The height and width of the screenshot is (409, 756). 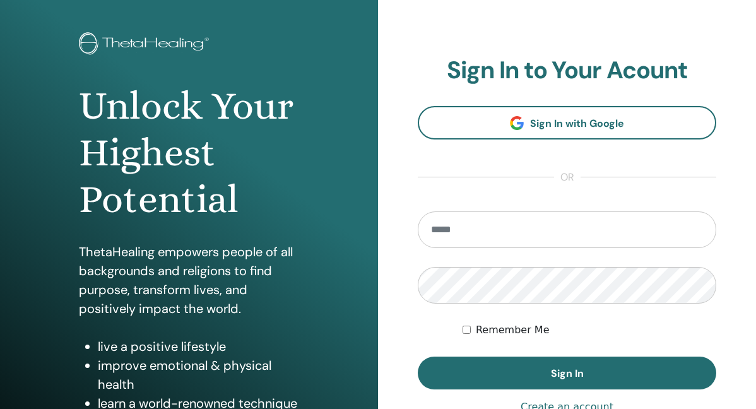 I want to click on h1: Unlock Your Highest Potential, so click(x=189, y=153).